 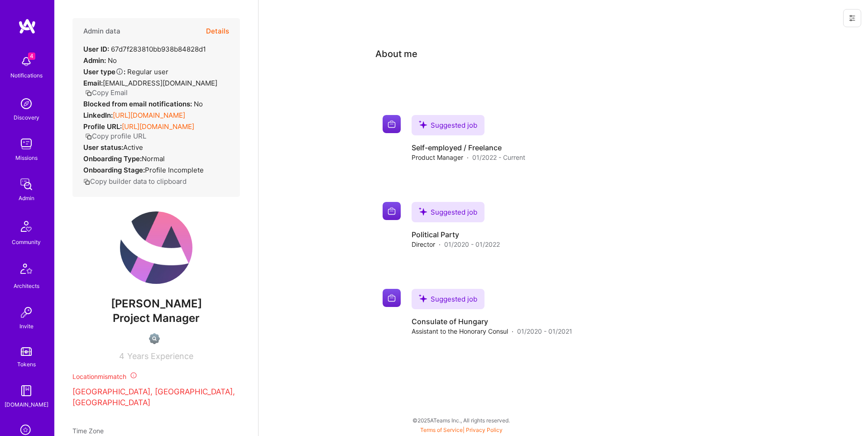 I want to click on div: Tokens, so click(x=26, y=364).